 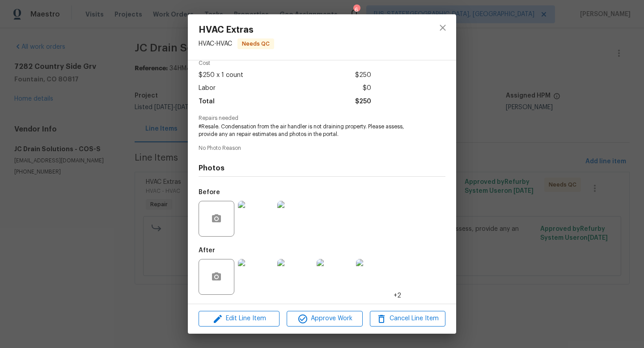 What do you see at coordinates (215, 44) in the screenshot?
I see `span: HVAC - HVAC` at bounding box center [215, 44].